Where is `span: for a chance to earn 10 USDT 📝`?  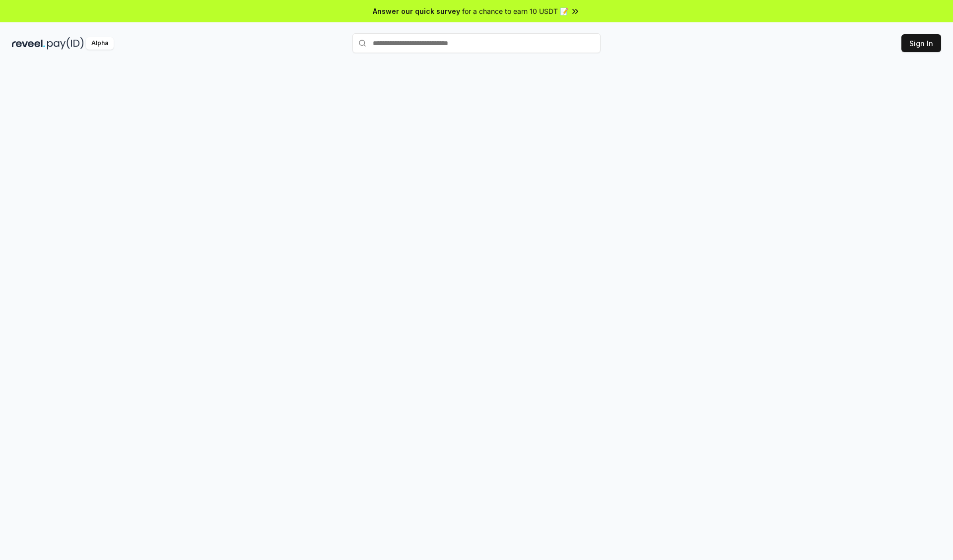 span: for a chance to earn 10 USDT 📝 is located at coordinates (515, 11).